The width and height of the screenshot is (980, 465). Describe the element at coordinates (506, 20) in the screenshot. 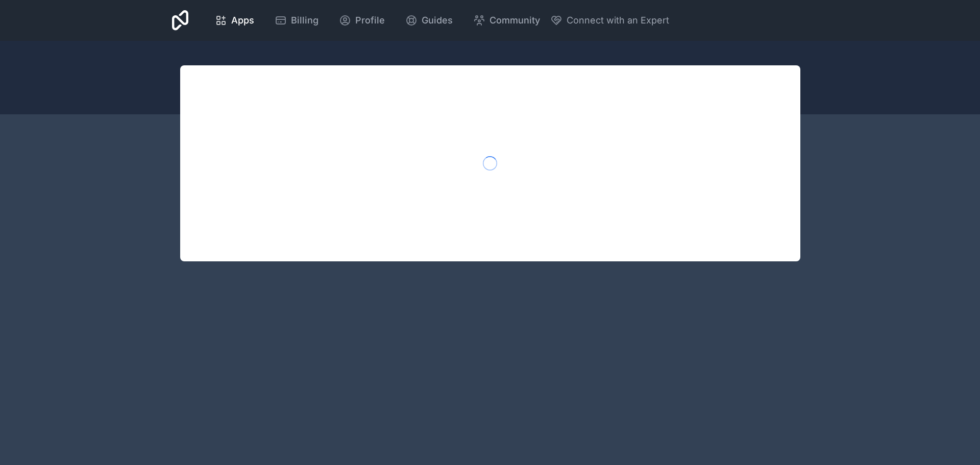

I see `a: Community` at that location.